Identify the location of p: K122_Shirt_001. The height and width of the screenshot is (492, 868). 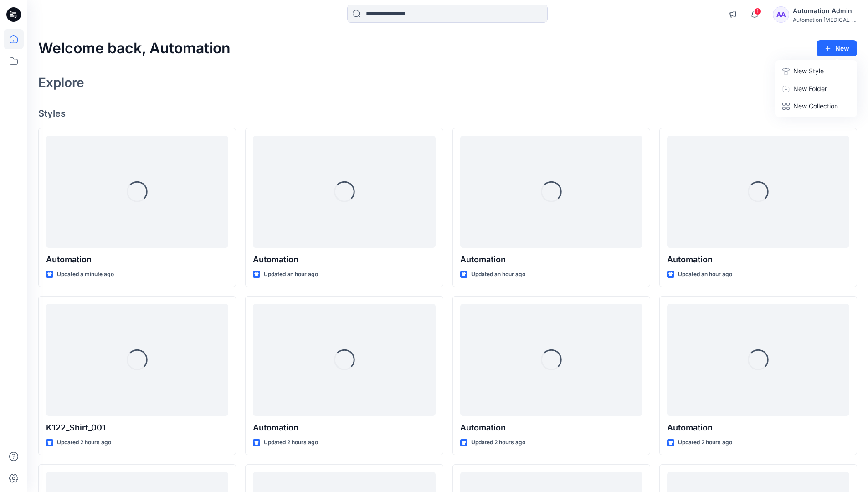
(137, 428).